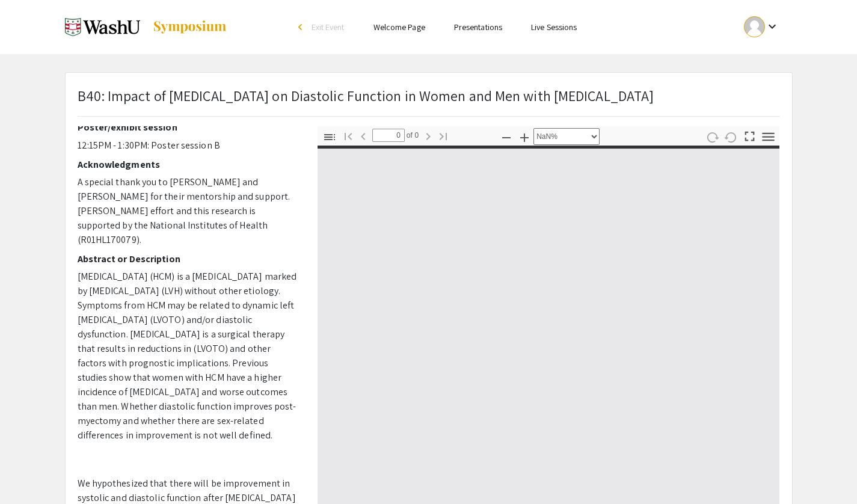  I want to click on h2: Poster/exhibit session, so click(188, 127).